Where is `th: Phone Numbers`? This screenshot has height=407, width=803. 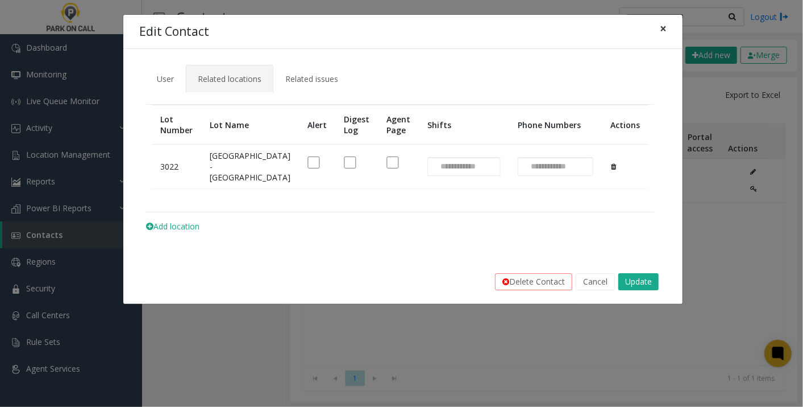
th: Phone Numbers is located at coordinates (556, 125).